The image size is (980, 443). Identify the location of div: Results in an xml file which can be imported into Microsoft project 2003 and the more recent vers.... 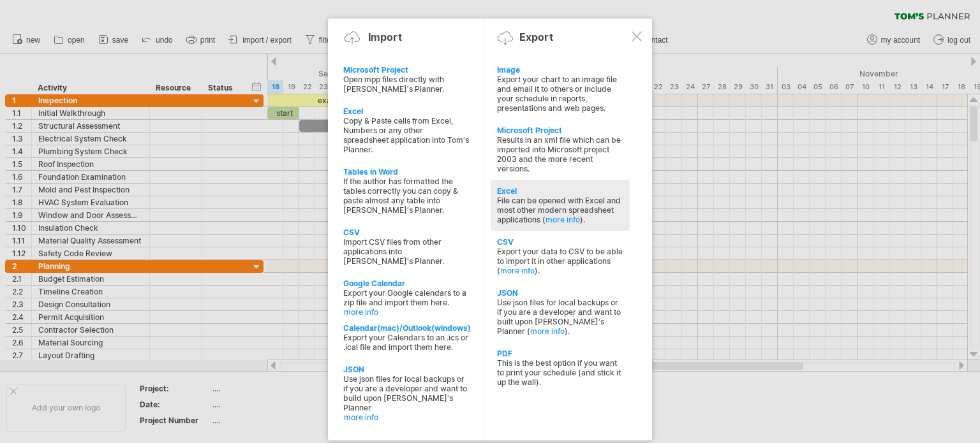
(560, 154).